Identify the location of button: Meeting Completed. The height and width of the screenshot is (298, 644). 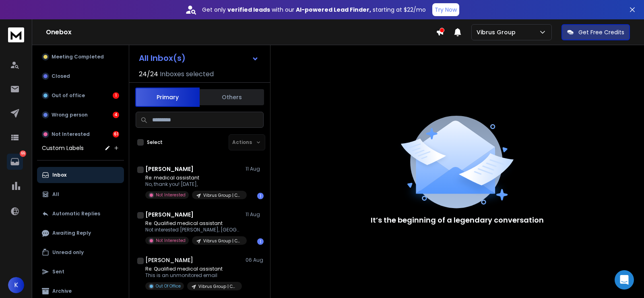
(81, 57).